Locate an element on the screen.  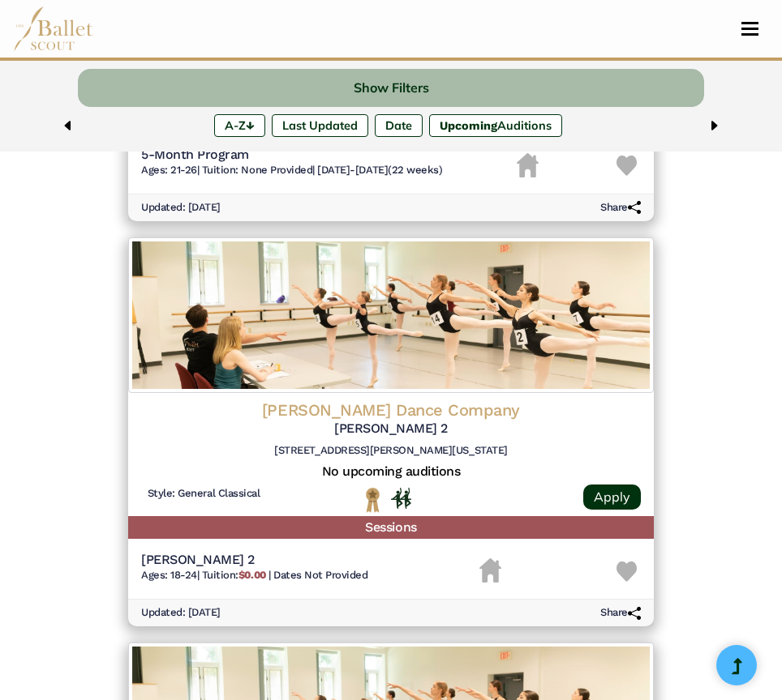
img: In Person is located at coordinates (400, 499).